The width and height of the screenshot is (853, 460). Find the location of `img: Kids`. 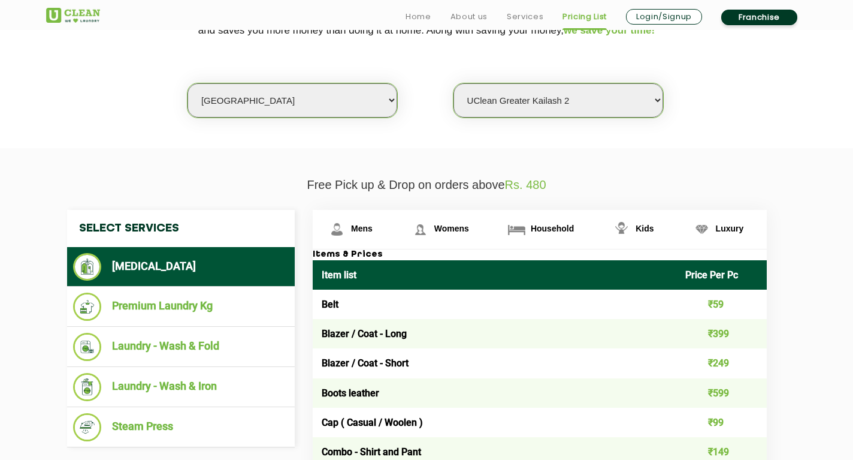

img: Kids is located at coordinates (621, 229).